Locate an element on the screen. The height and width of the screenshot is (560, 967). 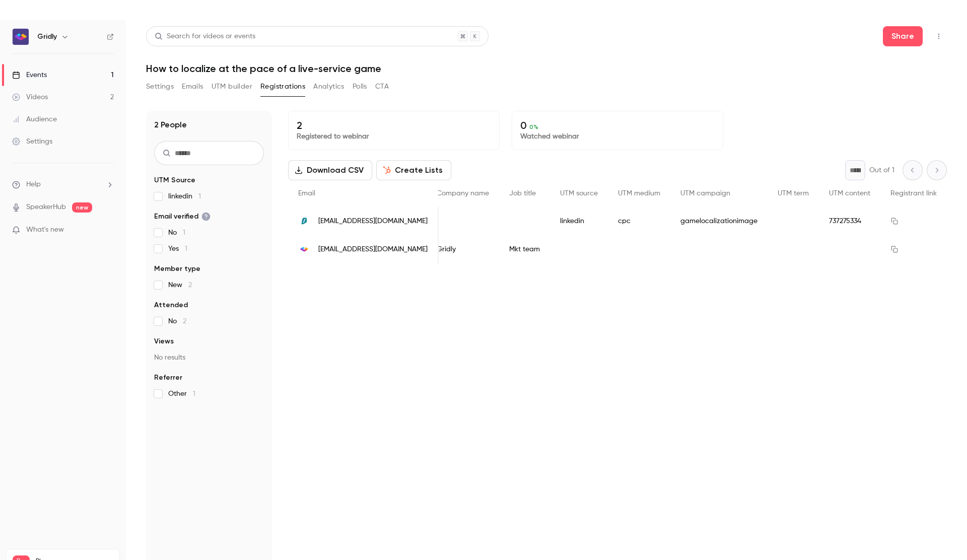
img: website_grey.svg is located at coordinates (20, 30).